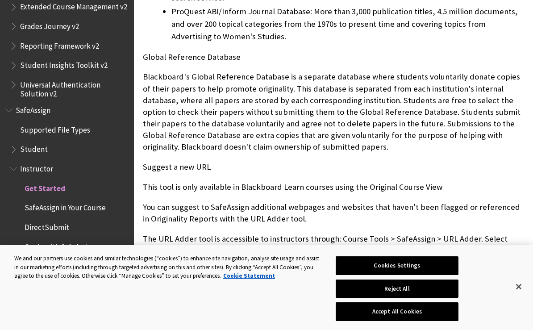 The width and height of the screenshot is (533, 330). I want to click on span: Supported File Types, so click(55, 128).